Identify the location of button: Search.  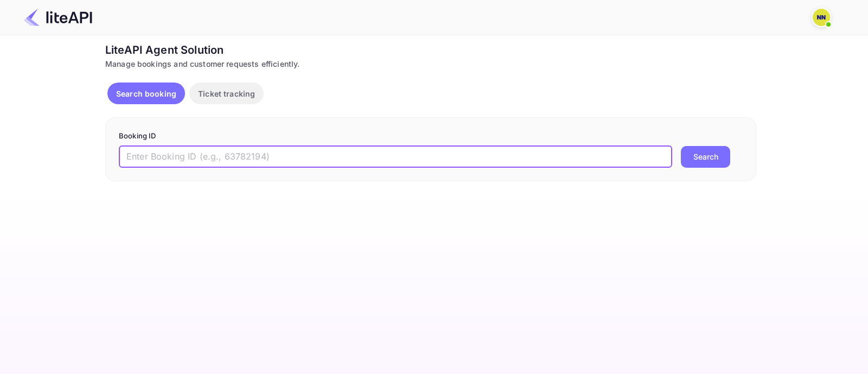
(705, 157).